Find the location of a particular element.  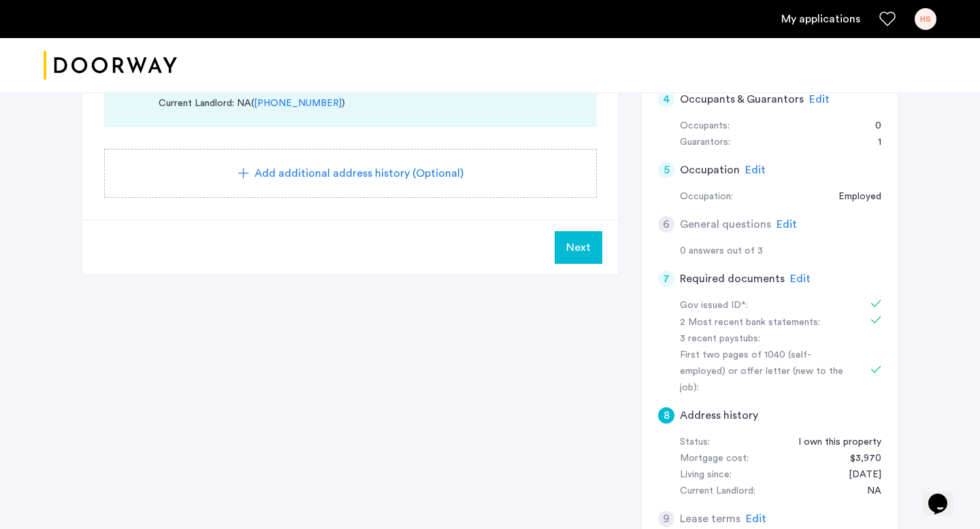

div: Status: is located at coordinates (695, 443).